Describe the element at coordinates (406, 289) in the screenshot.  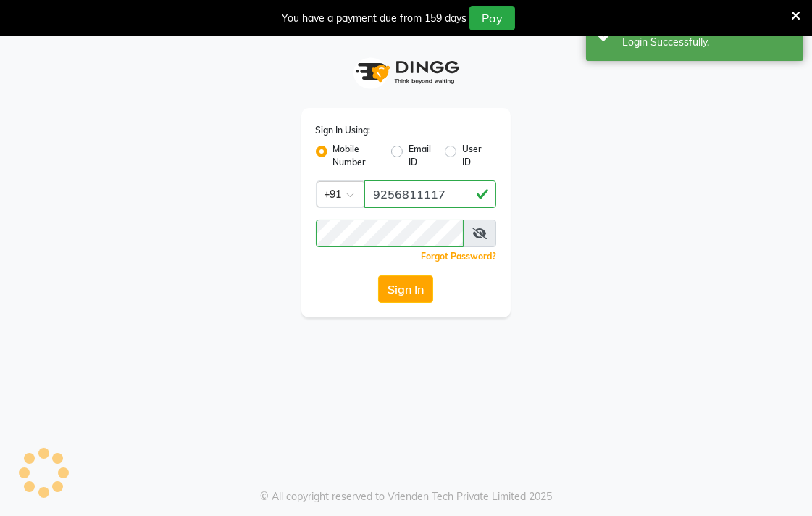
I see `button: Sign In` at that location.